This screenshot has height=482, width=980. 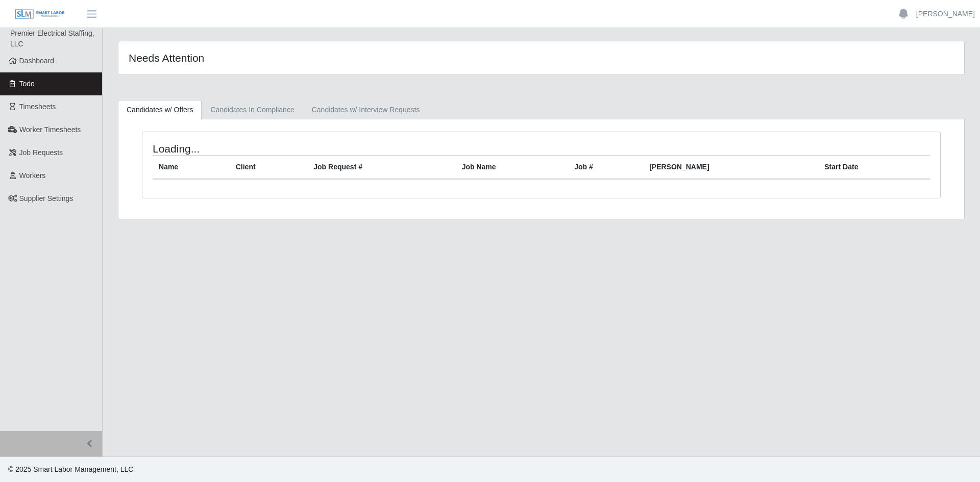 I want to click on img: SLM Logo, so click(x=40, y=14).